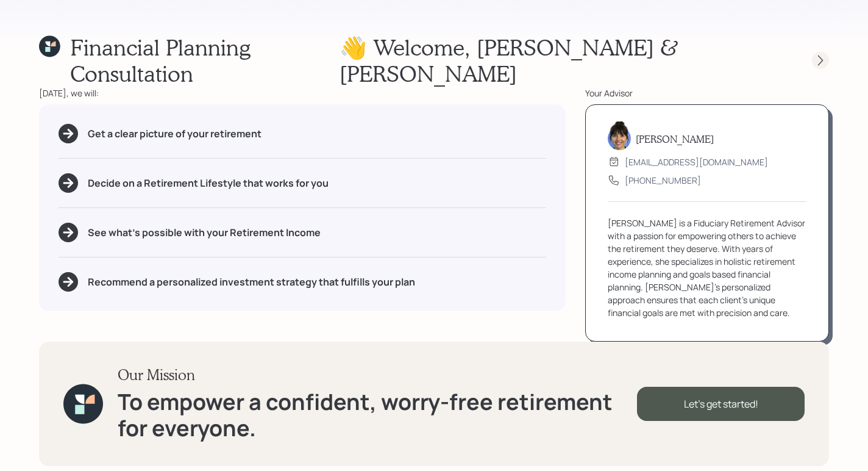 Image resolution: width=868 pixels, height=471 pixels. Describe the element at coordinates (378, 374) in the screenshot. I see `h3: Our Mission` at that location.